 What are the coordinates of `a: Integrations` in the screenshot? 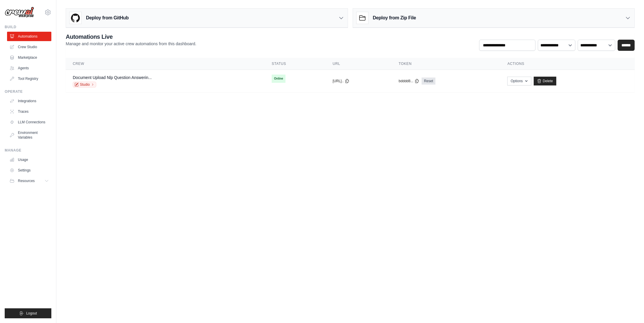 It's located at (29, 101).